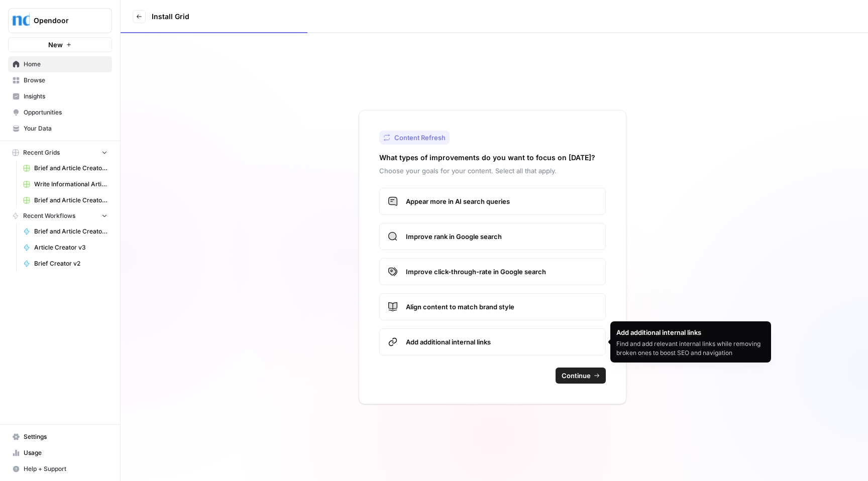 Image resolution: width=868 pixels, height=481 pixels. What do you see at coordinates (65, 231) in the screenshot?
I see `a: Brief and Article Creator v1` at bounding box center [65, 231].